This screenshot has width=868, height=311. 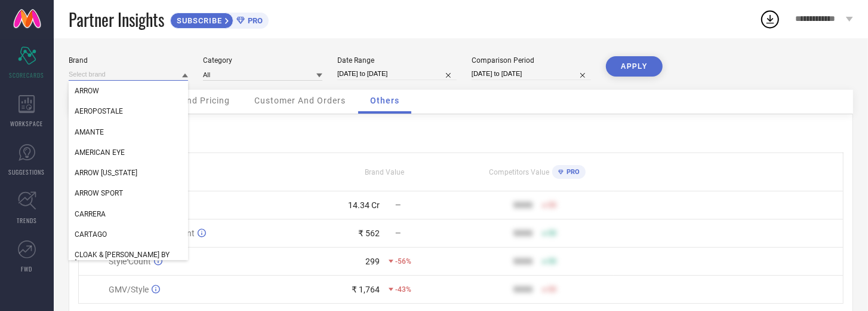 What do you see at coordinates (129, 214) in the screenshot?
I see `div: CARRERA` at bounding box center [129, 214].